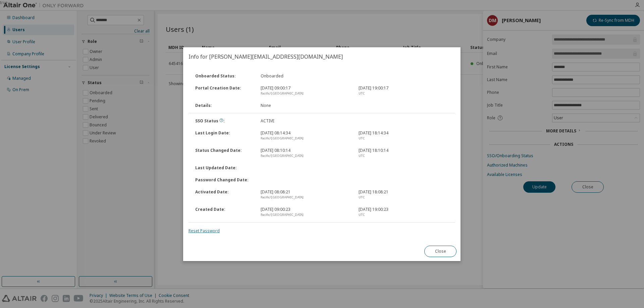  What do you see at coordinates (305, 106) in the screenshot?
I see `div: None` at bounding box center [305, 106].